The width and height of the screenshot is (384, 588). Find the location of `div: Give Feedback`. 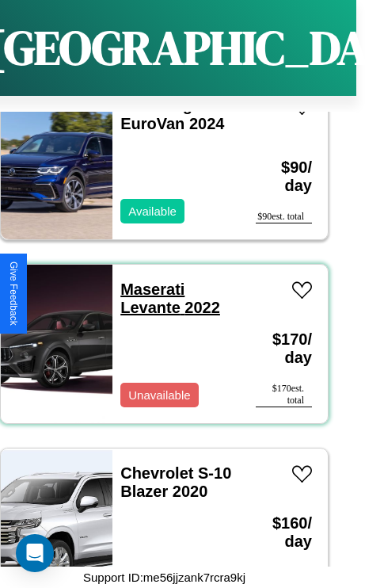

div: Give Feedback is located at coordinates (14, 294).